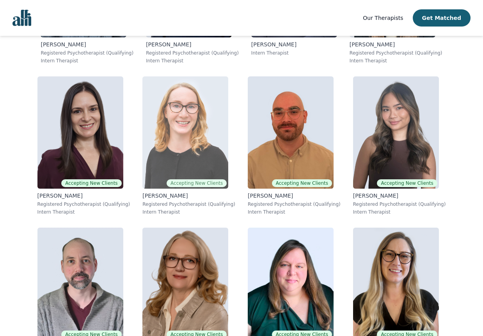 The height and width of the screenshot is (336, 483). Describe the element at coordinates (185, 133) in the screenshot. I see `img: Angela_Walstedt` at that location.